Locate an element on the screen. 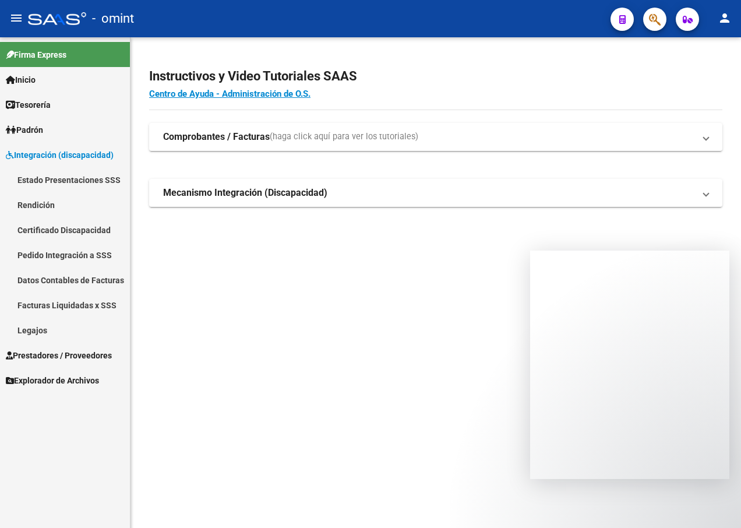 The height and width of the screenshot is (528, 741). span: Tesorería is located at coordinates (28, 105).